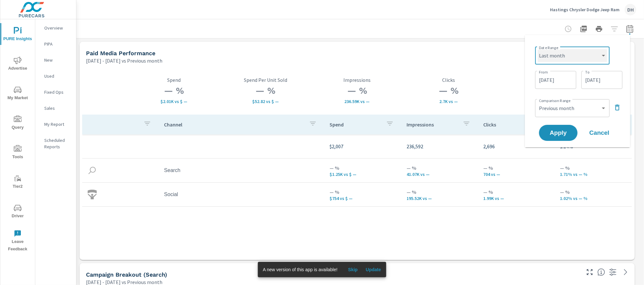 Image resolution: width=644 pixels, height=285 pixels. I want to click on td: Search, so click(241, 171).